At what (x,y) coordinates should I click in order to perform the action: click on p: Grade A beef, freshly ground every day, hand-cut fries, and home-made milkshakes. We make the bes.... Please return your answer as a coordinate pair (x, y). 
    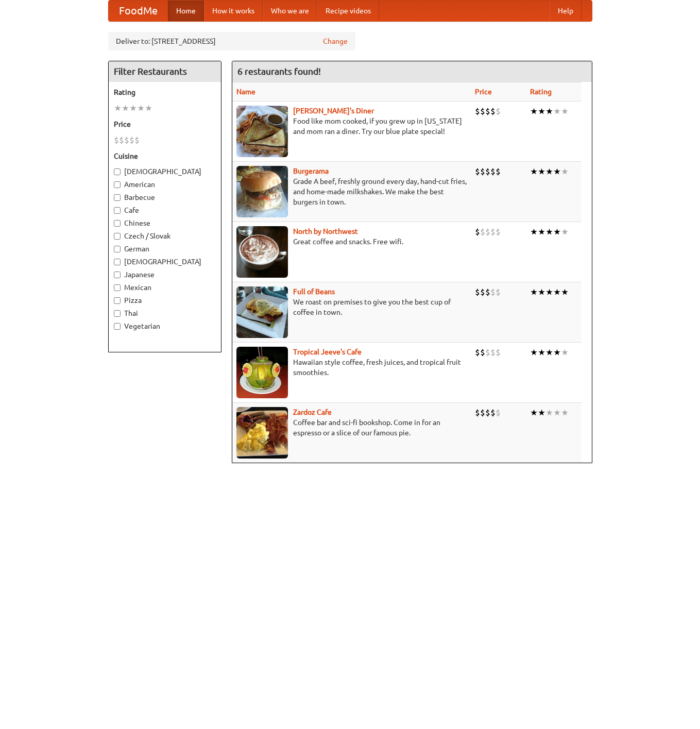
    Looking at the image, I should click on (351, 191).